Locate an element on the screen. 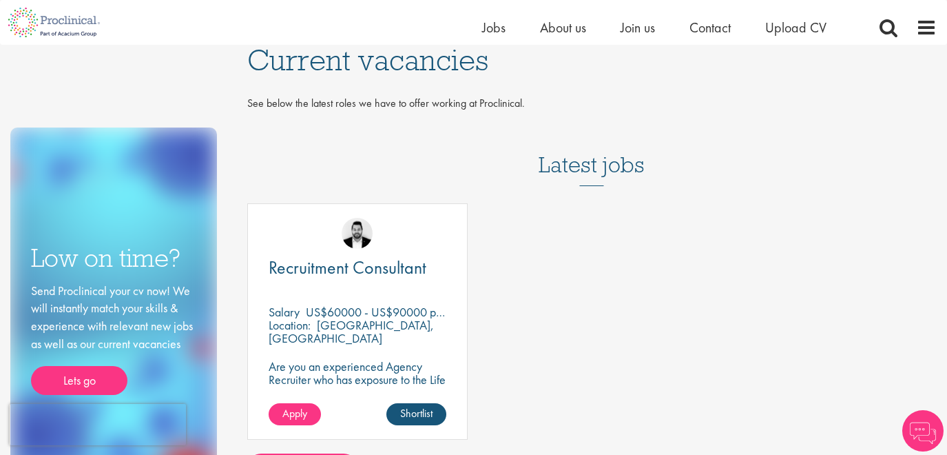  a: Jobs is located at coordinates (494, 28).